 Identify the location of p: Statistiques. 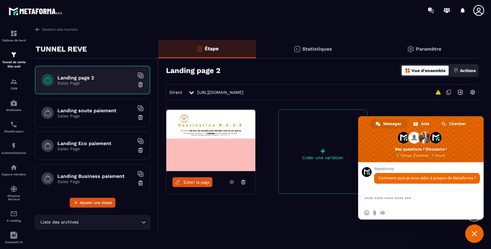
(317, 49).